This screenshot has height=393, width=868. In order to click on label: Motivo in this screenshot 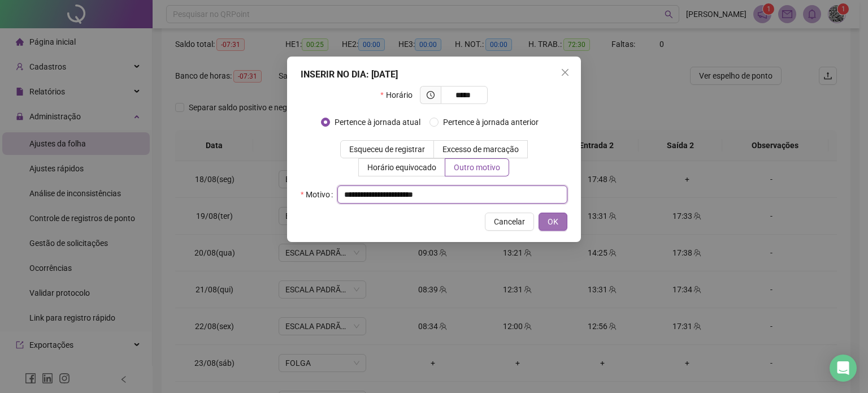, I will do `click(319, 195)`.